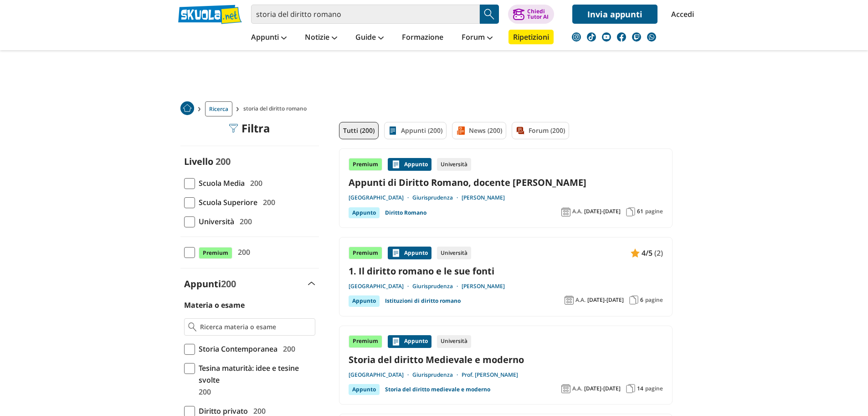 The height and width of the screenshot is (416, 868). Describe the element at coordinates (681, 14) in the screenshot. I see `a: Accedi` at that location.